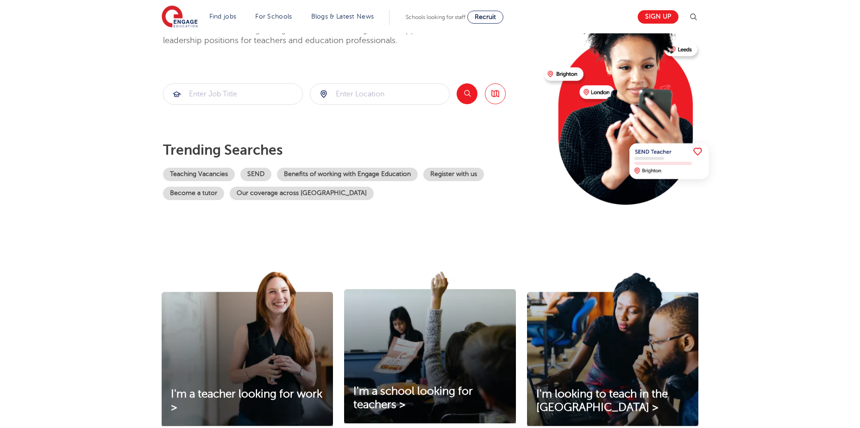 This screenshot has width=860, height=428. Describe the element at coordinates (350, 150) in the screenshot. I see `p: Trending searches` at that location.